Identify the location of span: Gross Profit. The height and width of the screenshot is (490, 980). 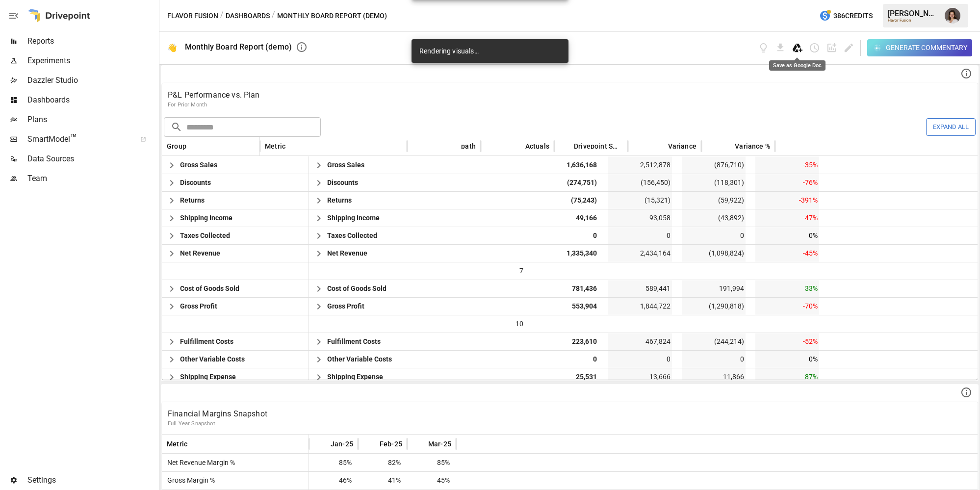
(346, 306).